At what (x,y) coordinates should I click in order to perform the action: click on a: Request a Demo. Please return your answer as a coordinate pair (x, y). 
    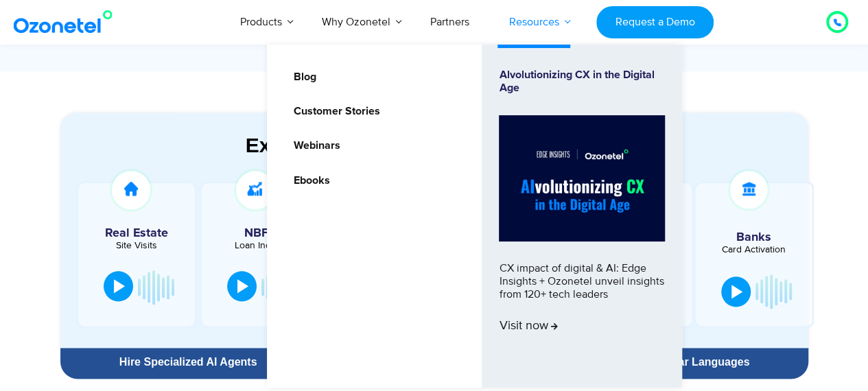
    Looking at the image, I should click on (655, 22).